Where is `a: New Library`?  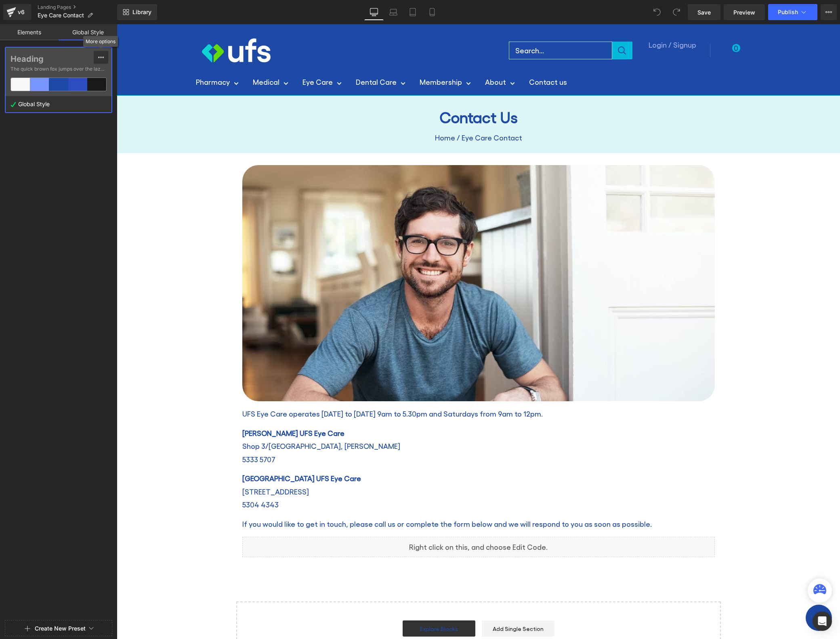
a: New Library is located at coordinates (137, 12).